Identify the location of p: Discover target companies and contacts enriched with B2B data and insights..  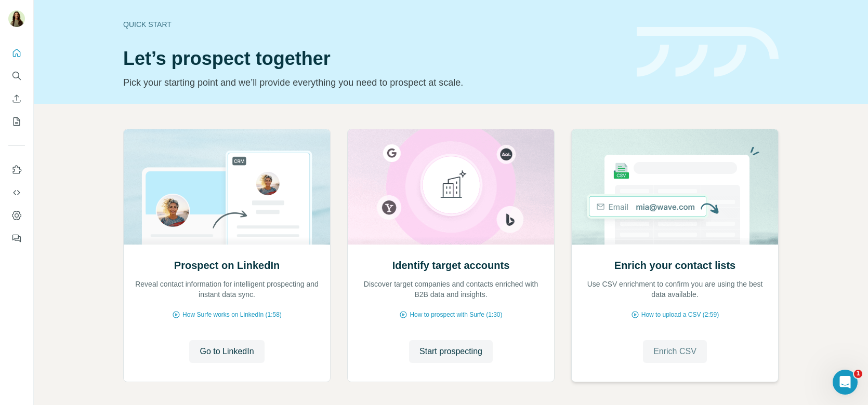
(451, 289).